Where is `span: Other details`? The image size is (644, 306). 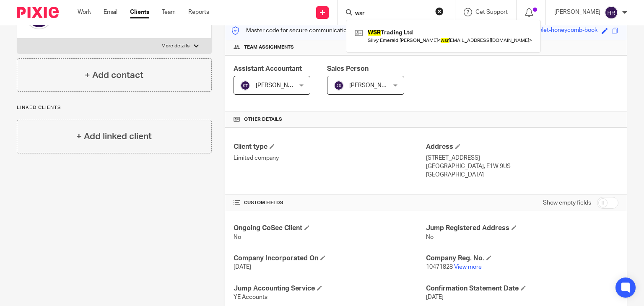 span: Other details is located at coordinates (263, 119).